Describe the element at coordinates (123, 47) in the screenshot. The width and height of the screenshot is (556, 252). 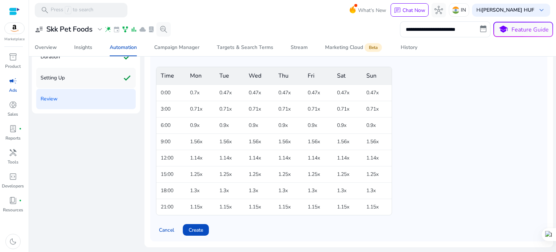
I see `div: Automation` at that location.